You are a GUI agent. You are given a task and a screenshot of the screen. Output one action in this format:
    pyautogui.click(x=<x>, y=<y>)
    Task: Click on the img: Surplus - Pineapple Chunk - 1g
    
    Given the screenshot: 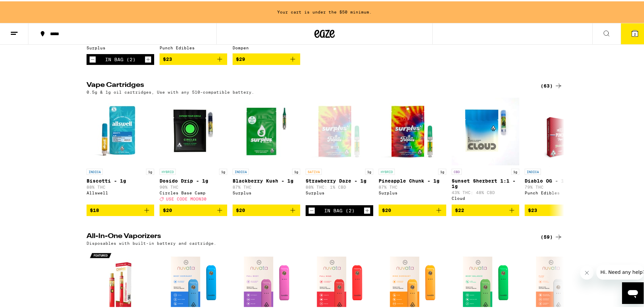 What is the action you would take?
    pyautogui.click(x=413, y=130)
    